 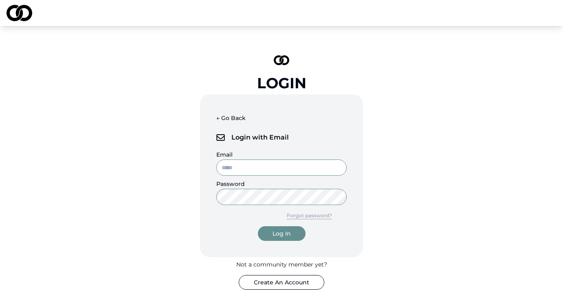 I want to click on label: Password, so click(x=231, y=184).